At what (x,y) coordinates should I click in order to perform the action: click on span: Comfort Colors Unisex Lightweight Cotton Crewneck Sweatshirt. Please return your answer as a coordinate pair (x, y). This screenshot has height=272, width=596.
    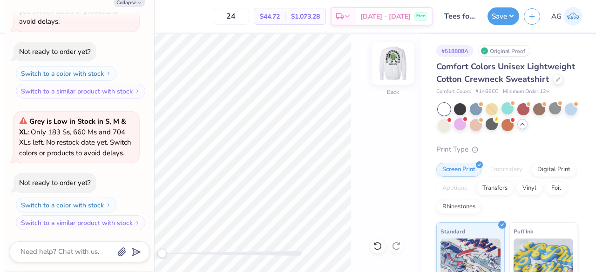
    Looking at the image, I should click on (506, 73).